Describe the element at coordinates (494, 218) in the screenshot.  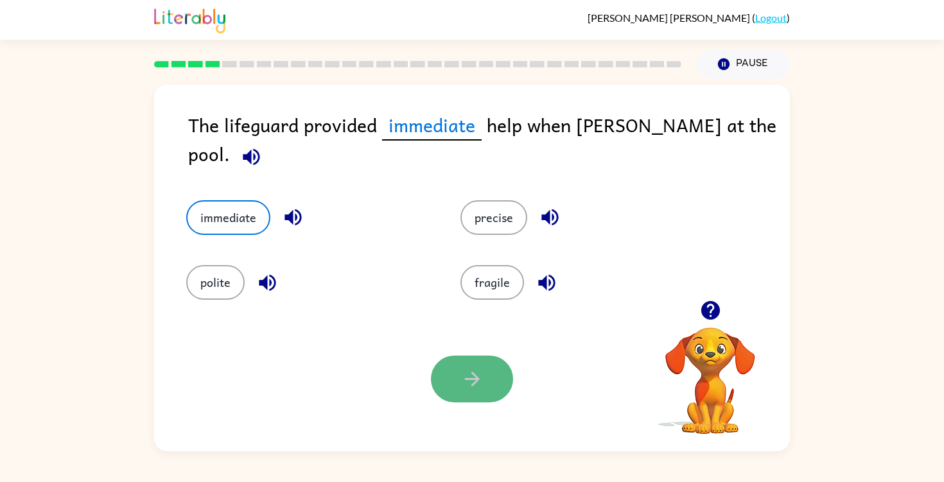
I see `button: precise` at that location.